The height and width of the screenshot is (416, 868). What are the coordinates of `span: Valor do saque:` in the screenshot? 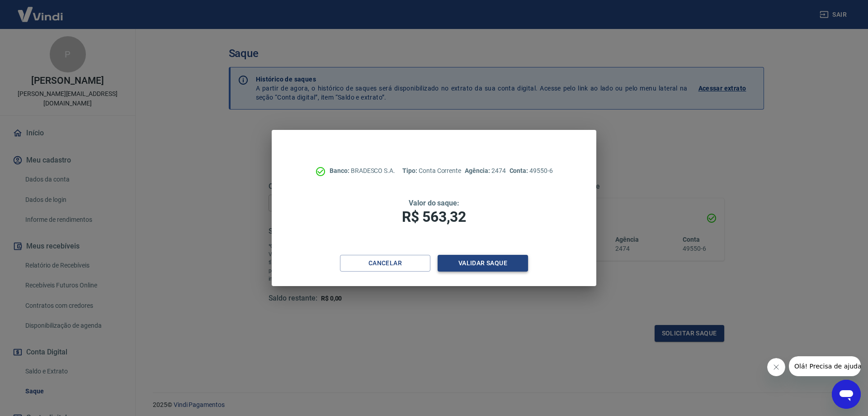 It's located at (434, 202).